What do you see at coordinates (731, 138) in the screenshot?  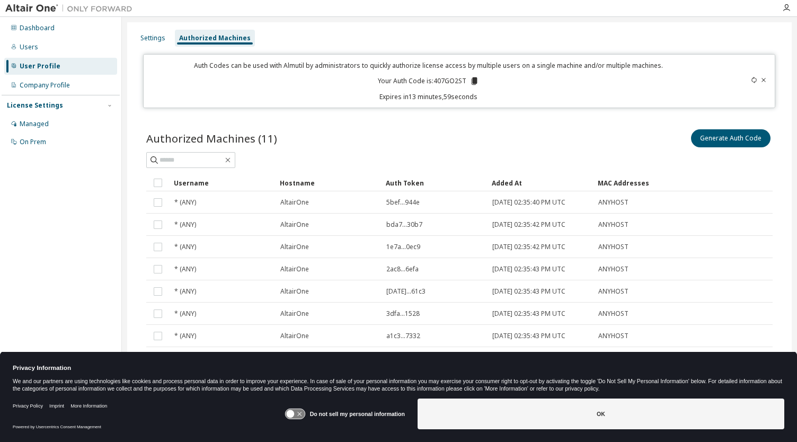 I see `button: Generate Auth Code` at bounding box center [731, 138].